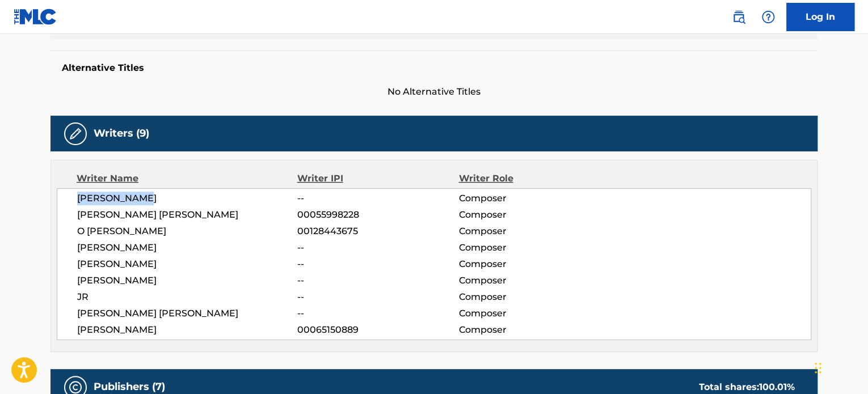  What do you see at coordinates (187, 297) in the screenshot?
I see `span: JR` at bounding box center [187, 297].